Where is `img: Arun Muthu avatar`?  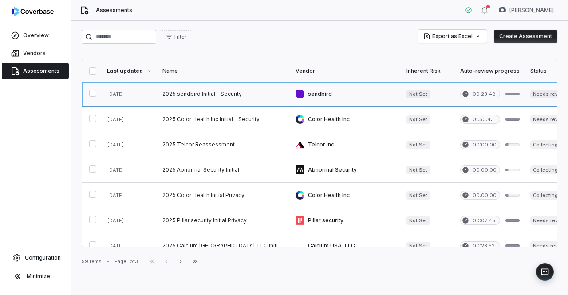
img: Arun Muthu avatar is located at coordinates (502, 10).